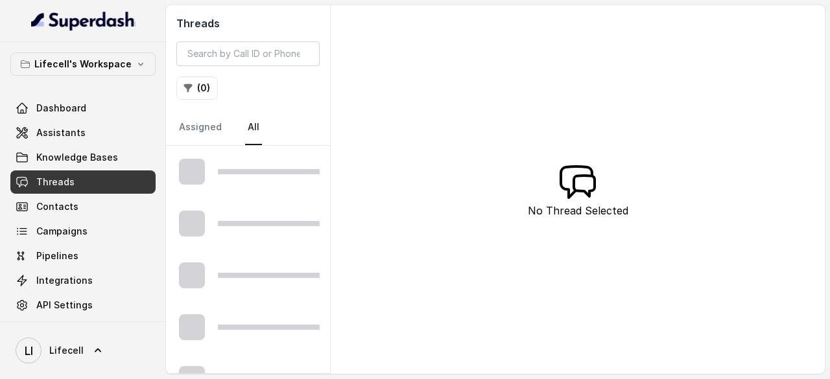 The width and height of the screenshot is (830, 379). What do you see at coordinates (66, 351) in the screenshot?
I see `span: Lifecell` at bounding box center [66, 351].